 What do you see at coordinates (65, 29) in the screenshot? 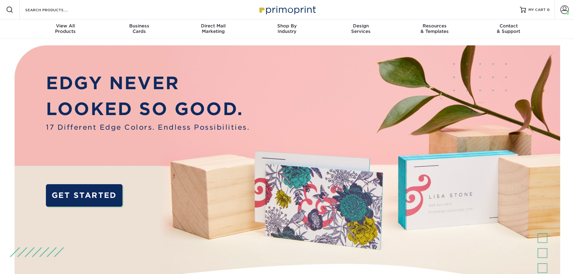
I see `a: View AllProducts` at bounding box center [65, 29].